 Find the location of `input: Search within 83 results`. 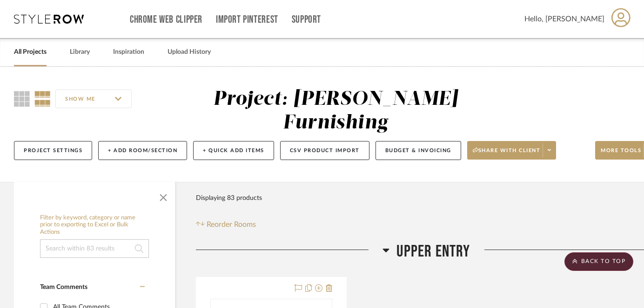

input: Search within 83 results is located at coordinates (95, 249).